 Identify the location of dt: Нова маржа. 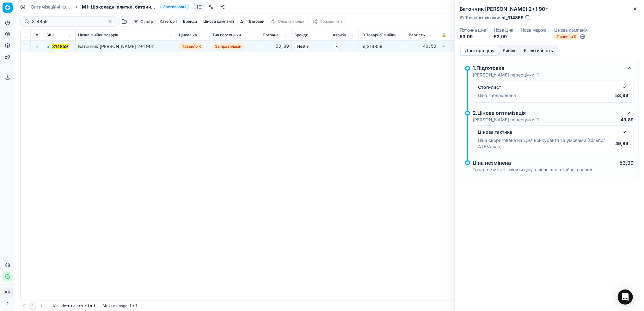
(534, 30).